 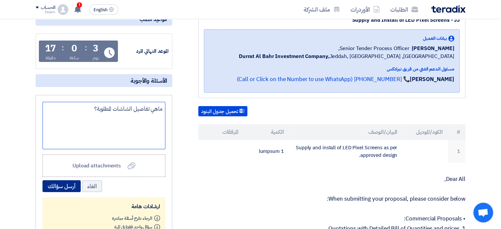 I want to click on div: مواعيد الطلب, so click(x=104, y=19).